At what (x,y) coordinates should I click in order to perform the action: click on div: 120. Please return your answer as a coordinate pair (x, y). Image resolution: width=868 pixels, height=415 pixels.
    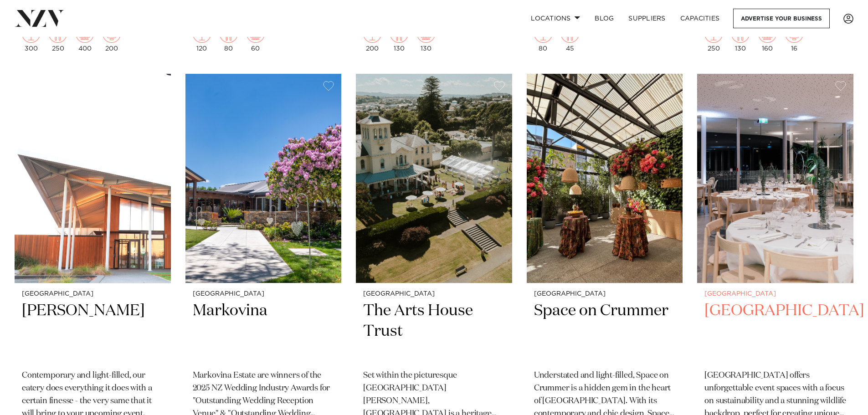
    Looking at the image, I should click on (202, 38).